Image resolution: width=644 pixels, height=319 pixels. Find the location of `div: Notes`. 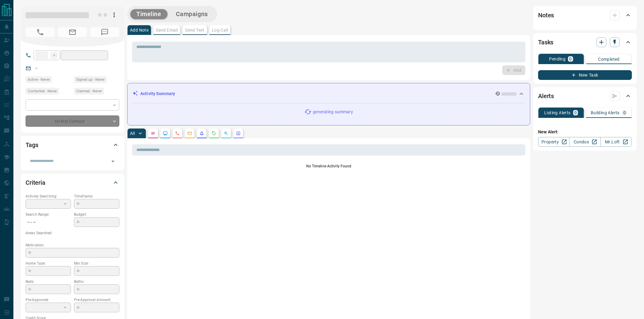

div: Notes is located at coordinates (585, 15).